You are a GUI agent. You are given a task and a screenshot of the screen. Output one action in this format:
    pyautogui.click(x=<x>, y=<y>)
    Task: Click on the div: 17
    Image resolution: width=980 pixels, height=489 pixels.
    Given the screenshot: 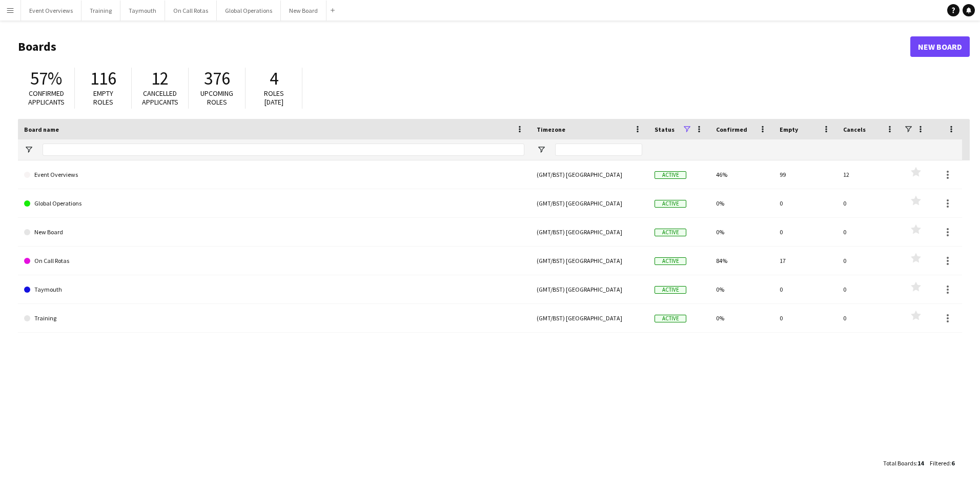 What is the action you would take?
    pyautogui.click(x=805, y=260)
    